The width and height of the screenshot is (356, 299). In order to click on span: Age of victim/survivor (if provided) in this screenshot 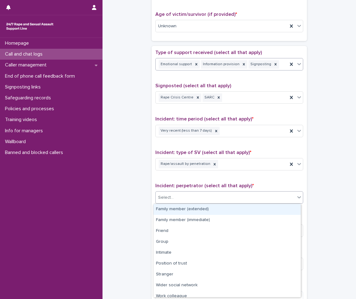, I will do `click(196, 14)`.